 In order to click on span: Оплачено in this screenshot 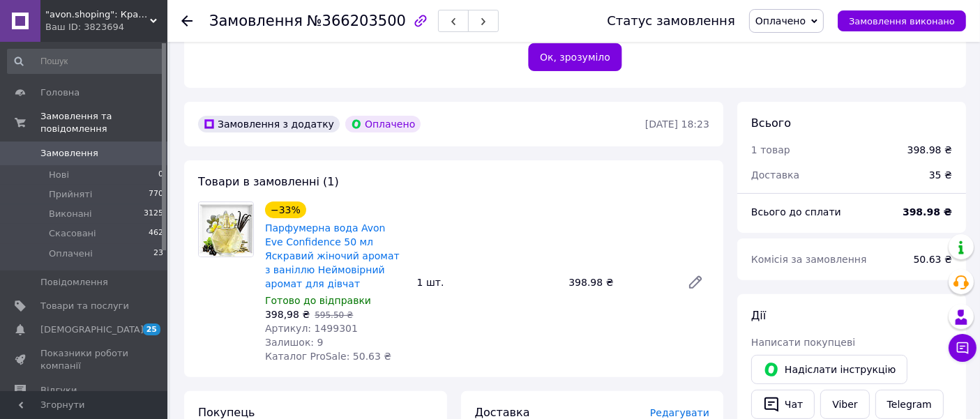, I will do `click(780, 21)`.